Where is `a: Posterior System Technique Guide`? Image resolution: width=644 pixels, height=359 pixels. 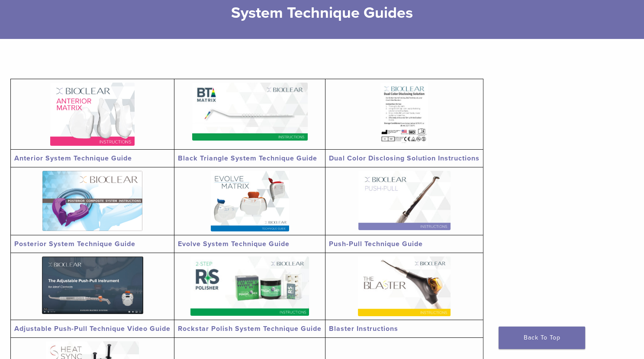
a: Posterior System Technique Guide is located at coordinates (75, 244).